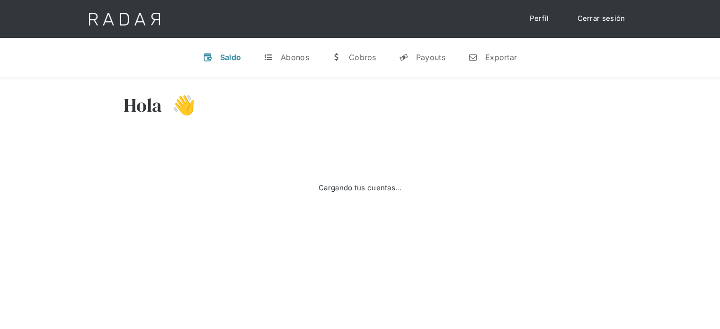 The image size is (720, 329). What do you see at coordinates (208, 57) in the screenshot?
I see `div: v` at bounding box center [208, 57].